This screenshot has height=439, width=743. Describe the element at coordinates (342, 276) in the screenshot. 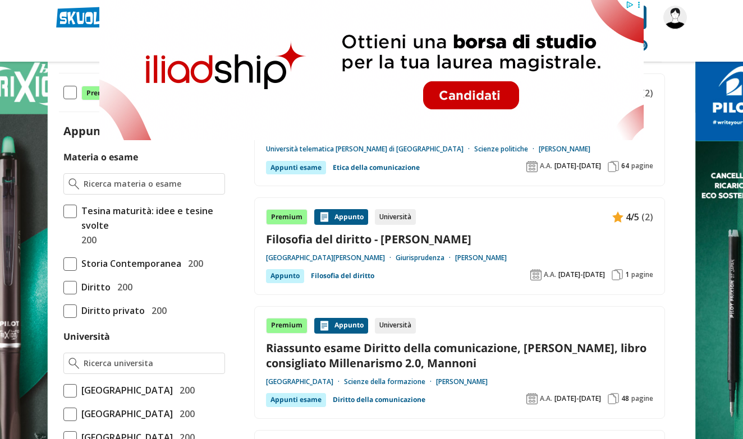

I see `a: Filosofia del diritto` at that location.